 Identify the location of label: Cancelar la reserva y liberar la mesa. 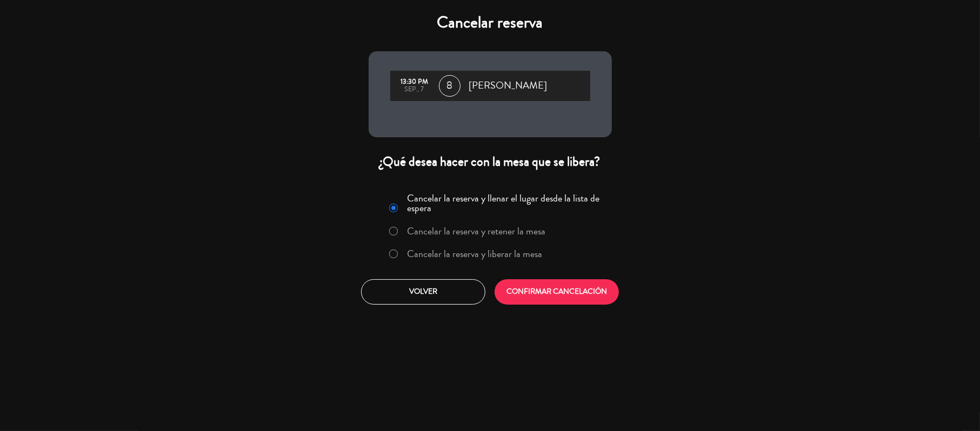
(475, 254).